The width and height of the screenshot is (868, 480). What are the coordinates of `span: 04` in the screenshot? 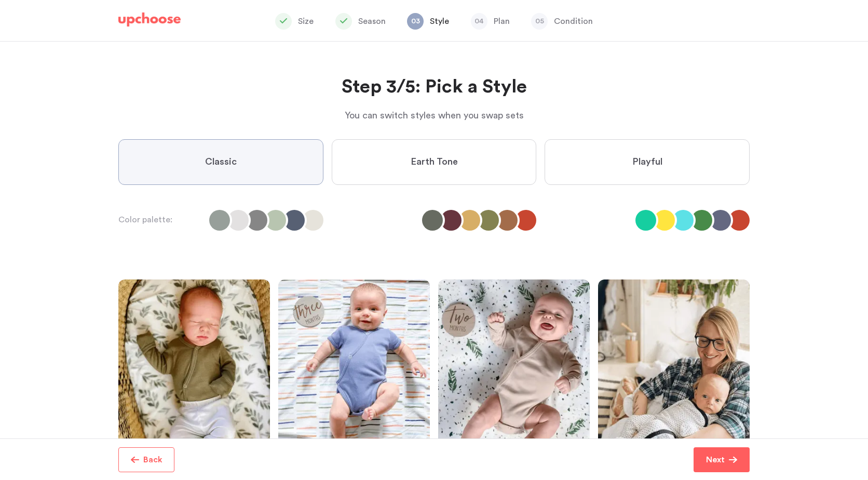 It's located at (479, 21).